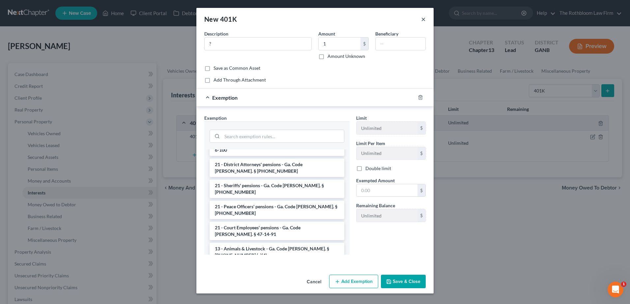  Describe the element at coordinates (237, 68) in the screenshot. I see `label: Save as Common Asset` at that location.